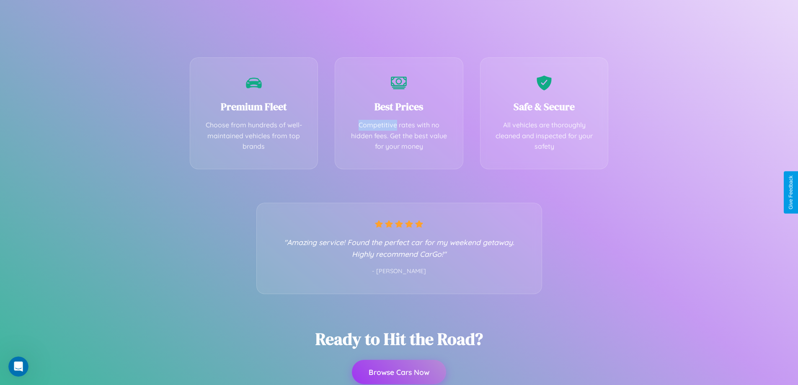  I want to click on p: "Amazing service! Found the perfect car for my weekend getaway. Highly recommend CarGo!", so click(399, 248).